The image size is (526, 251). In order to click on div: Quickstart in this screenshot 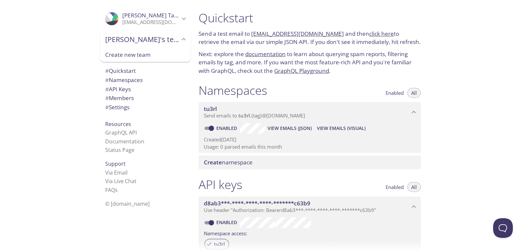, I will do `click(145, 71)`.